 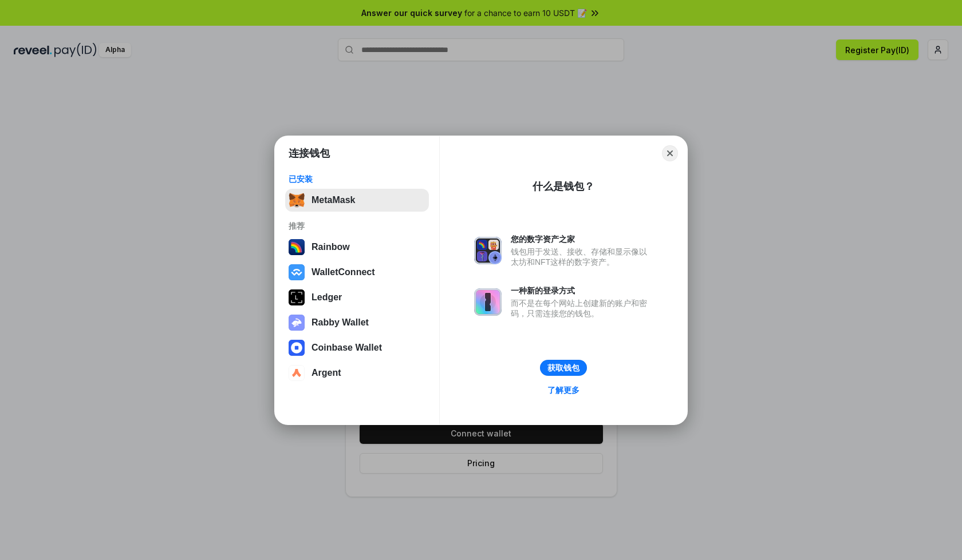 What do you see at coordinates (296, 297) in the screenshot?
I see `img: svg+xml,%3Csvg%20xmlns%3D%22http%3A%2F%2Fwww.w3.org%2F2000%2Fsvg%22%20width%3D%2228%22%20height%3...` at bounding box center [296, 297].